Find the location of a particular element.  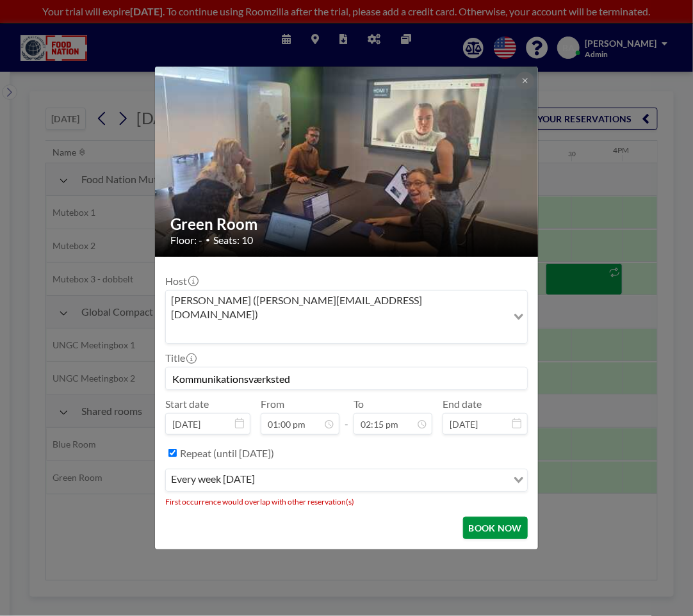

label: Host is located at coordinates (181, 281).